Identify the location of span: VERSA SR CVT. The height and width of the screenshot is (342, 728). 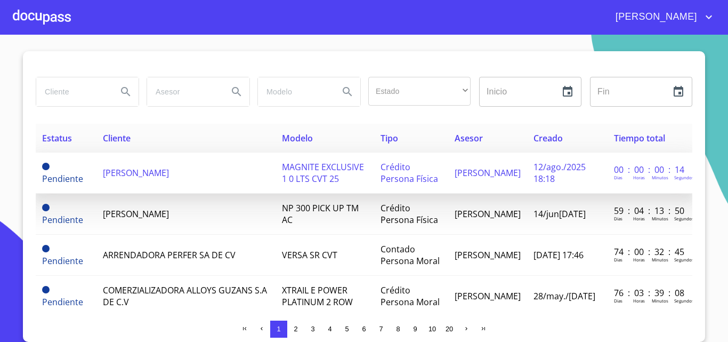
(310, 255).